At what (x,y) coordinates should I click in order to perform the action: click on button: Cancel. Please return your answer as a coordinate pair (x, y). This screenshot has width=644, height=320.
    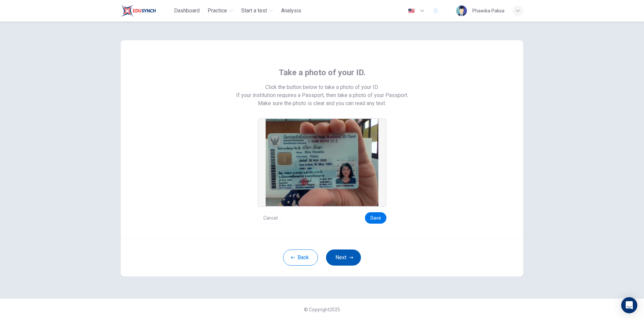
    Looking at the image, I should click on (271, 218).